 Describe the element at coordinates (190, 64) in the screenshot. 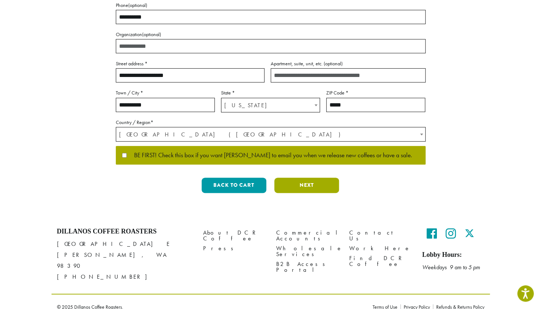

I see `label: Street address` at that location.